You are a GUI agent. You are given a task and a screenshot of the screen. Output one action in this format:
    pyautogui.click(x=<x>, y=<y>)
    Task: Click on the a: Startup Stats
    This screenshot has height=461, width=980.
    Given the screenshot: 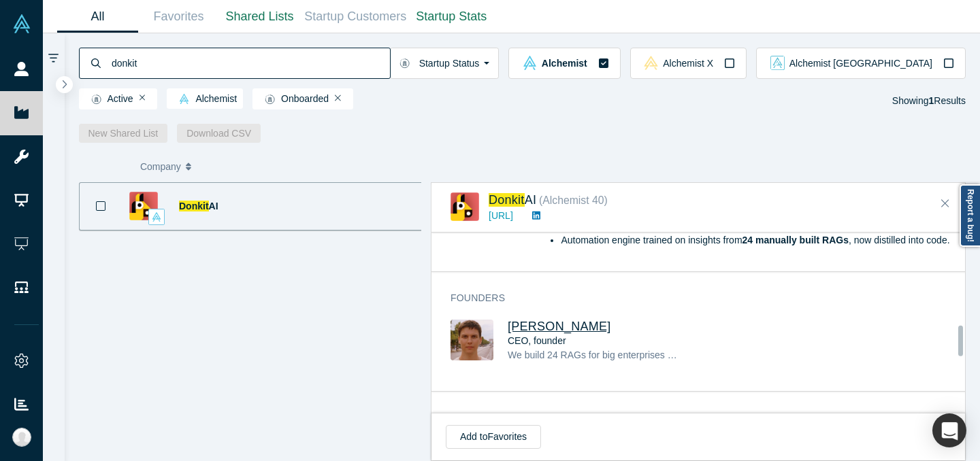 What is the action you would take?
    pyautogui.click(x=452, y=16)
    